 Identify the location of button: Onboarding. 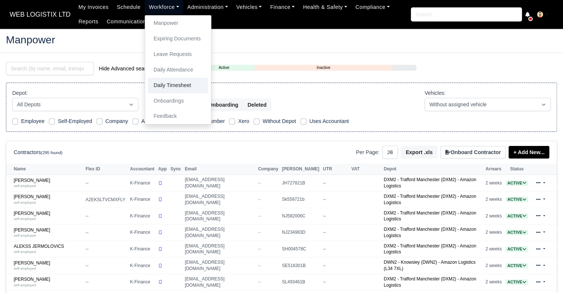
(223, 105).